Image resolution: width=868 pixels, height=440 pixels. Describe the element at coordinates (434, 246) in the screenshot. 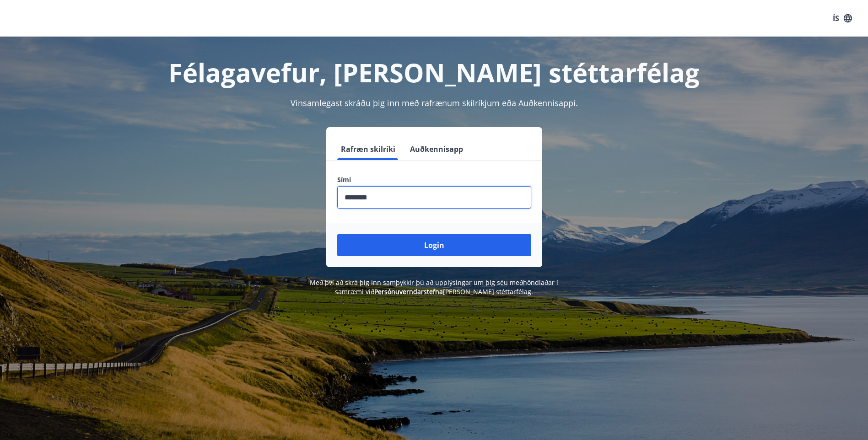

I see `button: Login` at that location.